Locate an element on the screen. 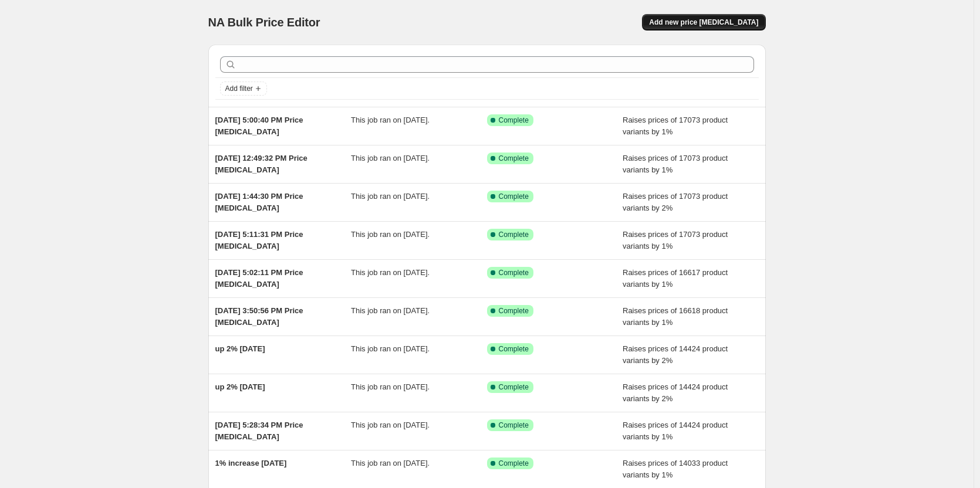 This screenshot has height=488, width=980. span: Raises prices of 14033 product variants by 1% is located at coordinates (675, 469).